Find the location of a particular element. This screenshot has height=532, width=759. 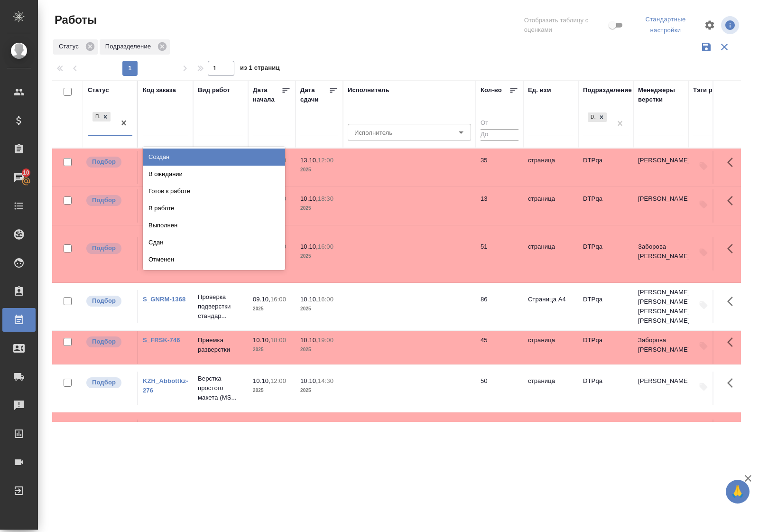

p: 18:30 is located at coordinates (326, 198).